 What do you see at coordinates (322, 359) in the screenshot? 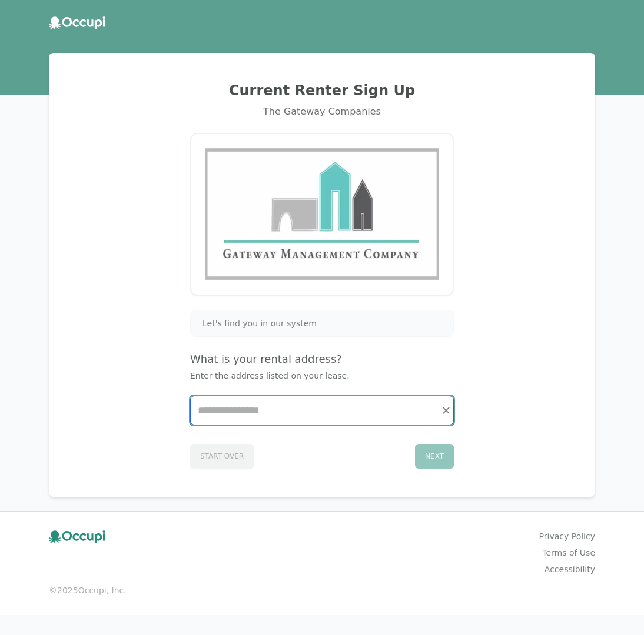
I see `h4: What is your rental address?` at bounding box center [322, 359].